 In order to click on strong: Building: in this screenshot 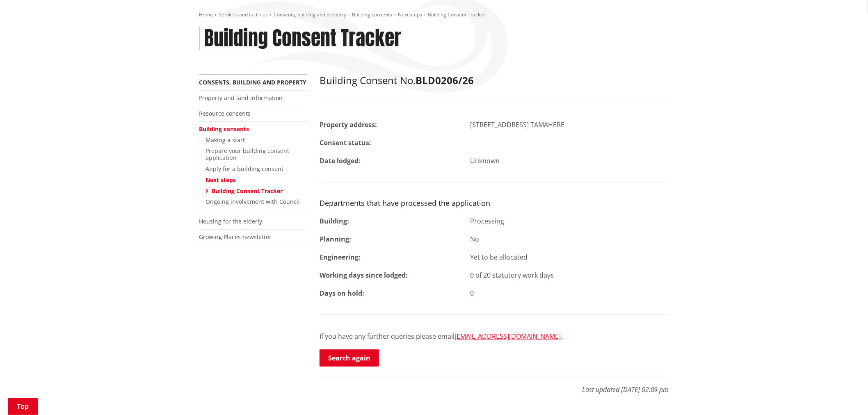, I will do `click(334, 221)`.